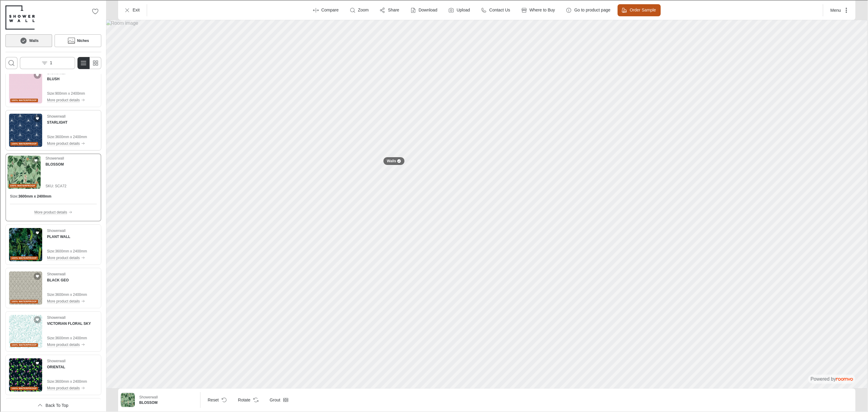 The image size is (868, 412). What do you see at coordinates (53, 244) in the screenshot?
I see `div: See PLANT WALL in the room` at bounding box center [53, 244].